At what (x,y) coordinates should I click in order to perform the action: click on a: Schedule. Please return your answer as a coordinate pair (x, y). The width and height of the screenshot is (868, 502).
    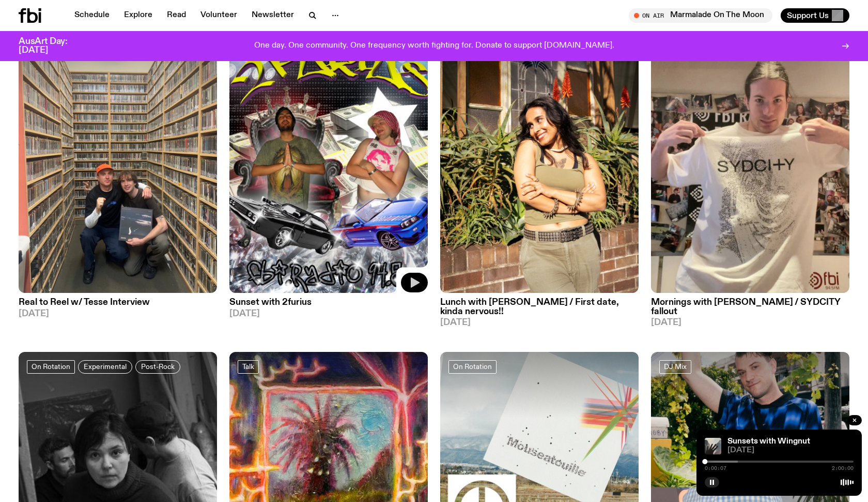
    Looking at the image, I should click on (92, 15).